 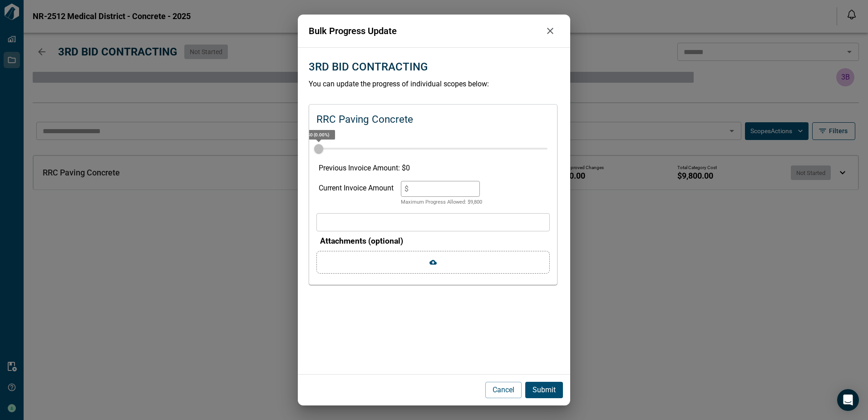 I want to click on p: 3RD BID CONTRACTING, so click(x=368, y=67).